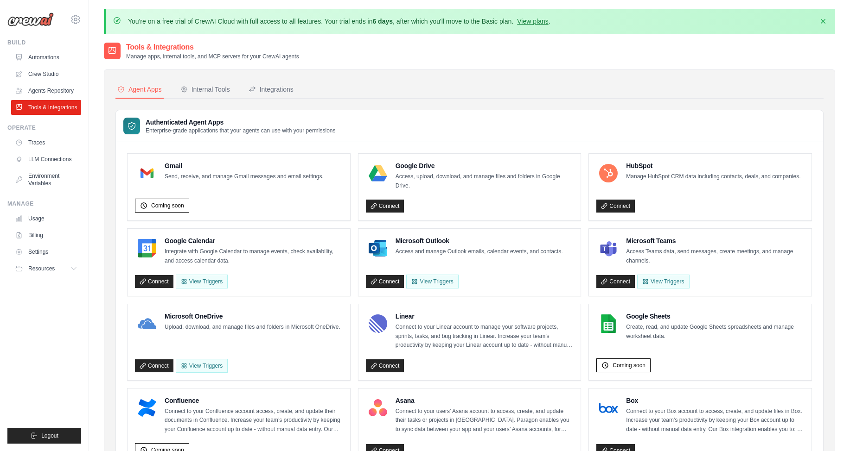 Image resolution: width=850 pixels, height=451 pixels. Describe the element at coordinates (46, 252) in the screenshot. I see `a: Settings` at that location.